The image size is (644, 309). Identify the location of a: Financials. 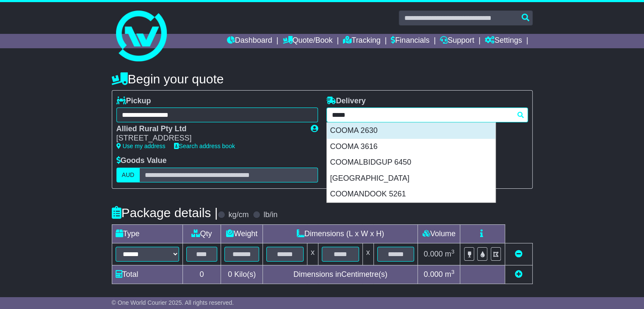
(410, 41).